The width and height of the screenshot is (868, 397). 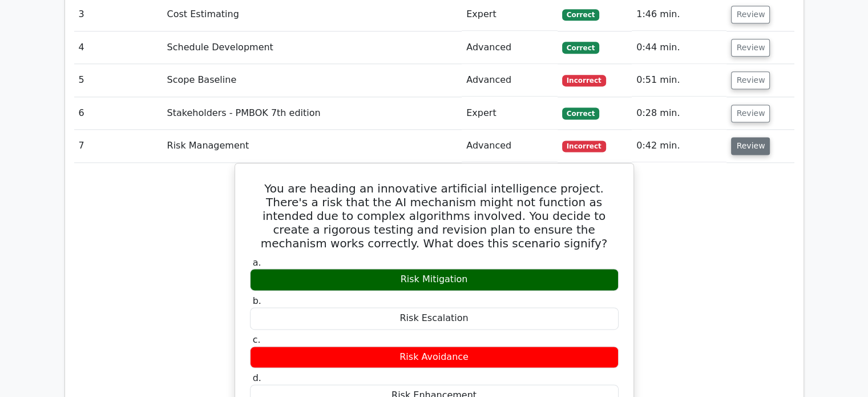 What do you see at coordinates (257, 377) in the screenshot?
I see `span: d.` at bounding box center [257, 377].